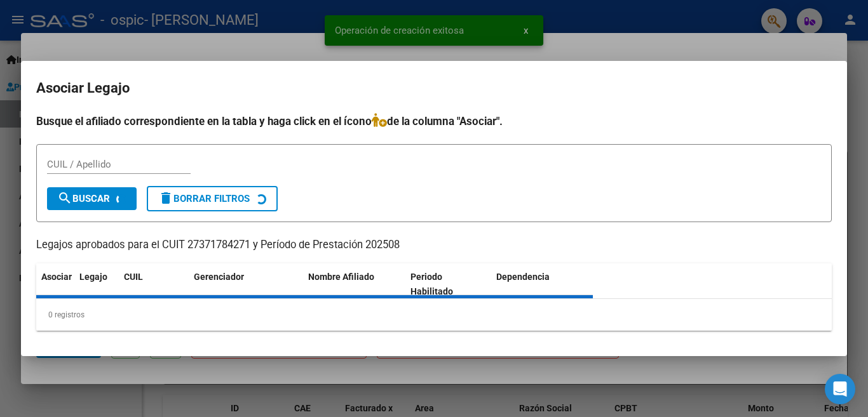 The width and height of the screenshot is (868, 417). What do you see at coordinates (840, 389) in the screenshot?
I see `div: Open Intercom Messenger` at bounding box center [840, 389].